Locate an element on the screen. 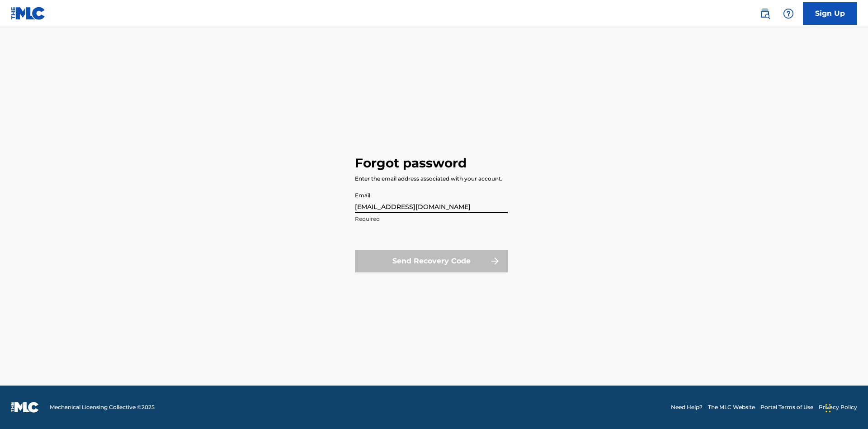 The image size is (868, 429). span: Mechanical Licensing Collective © 2025 is located at coordinates (102, 407).